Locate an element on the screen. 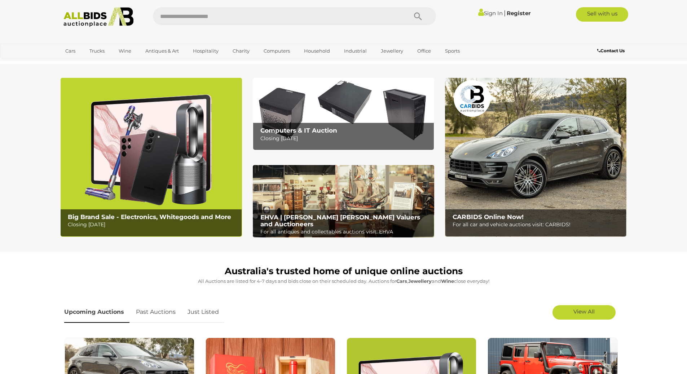  img: Computers & IT Auction is located at coordinates (343, 114).